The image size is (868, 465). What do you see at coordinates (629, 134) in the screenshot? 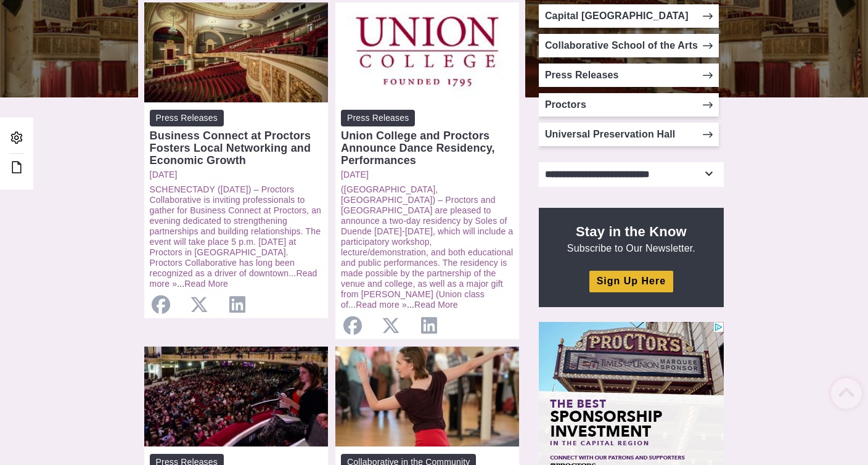
I see `a: Universal Preservation Hall` at bounding box center [629, 134].